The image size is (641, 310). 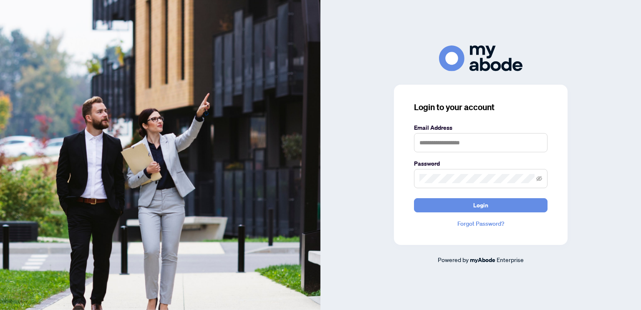 I want to click on h3: Login to your account, so click(x=481, y=107).